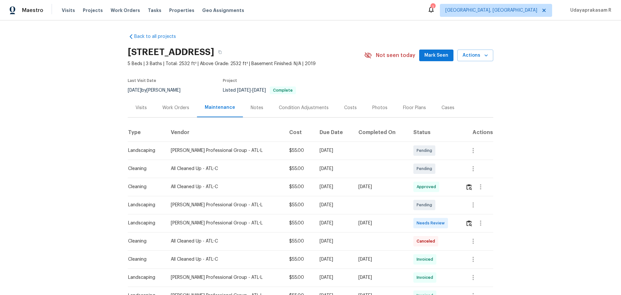  I want to click on div: Visits, so click(141, 108).